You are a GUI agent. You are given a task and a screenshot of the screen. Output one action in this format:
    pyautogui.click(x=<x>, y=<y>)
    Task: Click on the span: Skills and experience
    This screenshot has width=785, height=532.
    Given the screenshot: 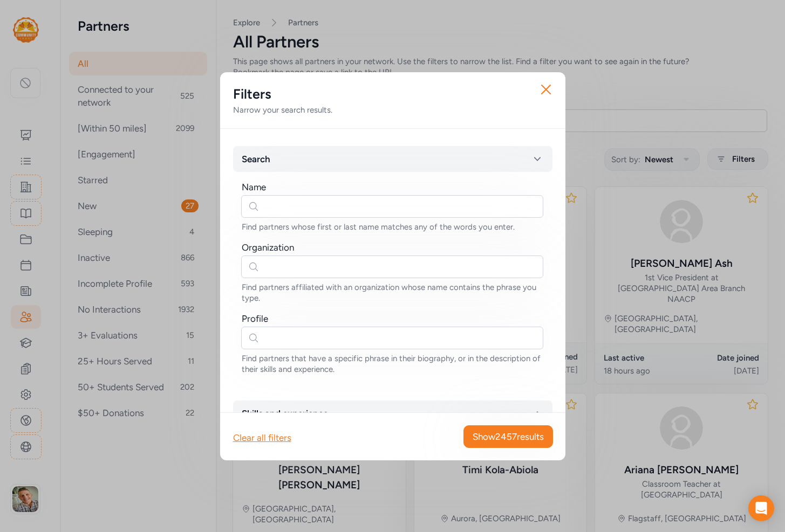 What is the action you would take?
    pyautogui.click(x=284, y=414)
    